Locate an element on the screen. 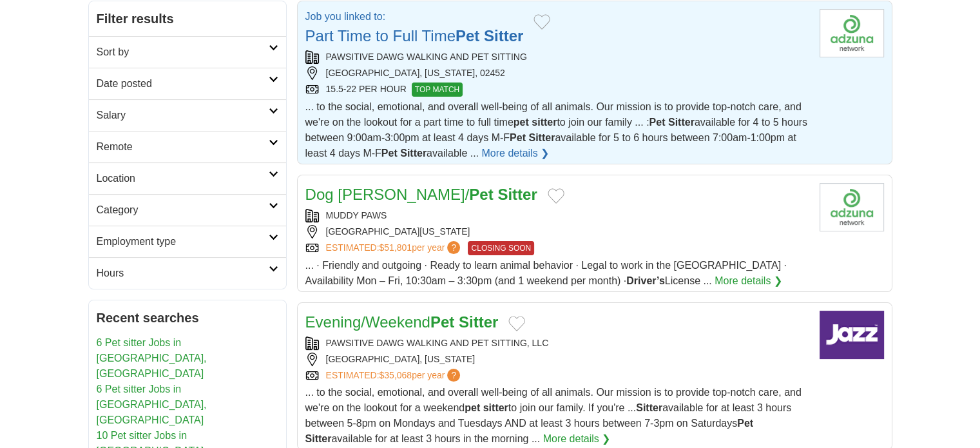 Image resolution: width=980 pixels, height=448 pixels. a: Category is located at coordinates (187, 210).